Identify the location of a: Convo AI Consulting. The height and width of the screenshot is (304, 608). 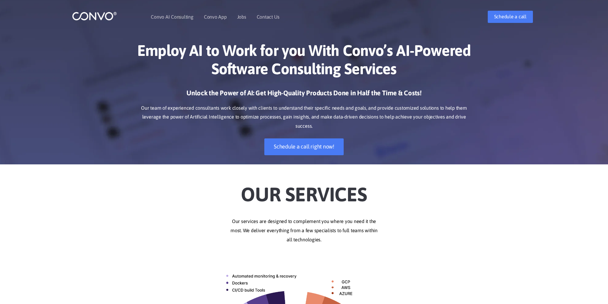
(172, 17).